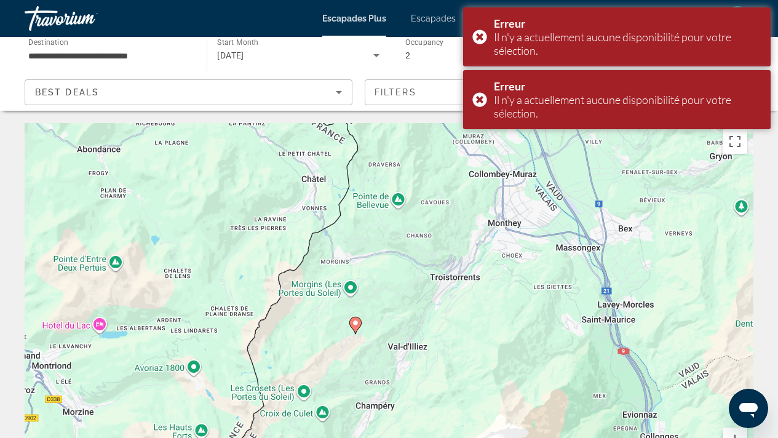 This screenshot has width=778, height=438. I want to click on span: Occupancy, so click(424, 42).